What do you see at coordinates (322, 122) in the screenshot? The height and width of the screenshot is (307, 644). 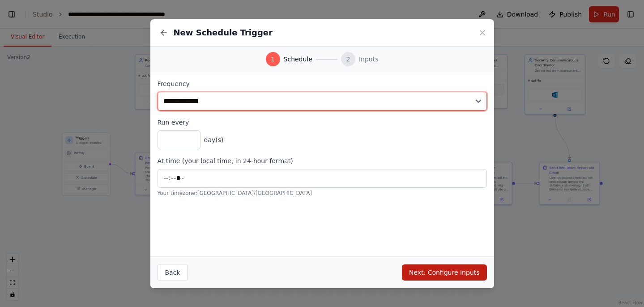 I see `label: Run every` at bounding box center [322, 122].